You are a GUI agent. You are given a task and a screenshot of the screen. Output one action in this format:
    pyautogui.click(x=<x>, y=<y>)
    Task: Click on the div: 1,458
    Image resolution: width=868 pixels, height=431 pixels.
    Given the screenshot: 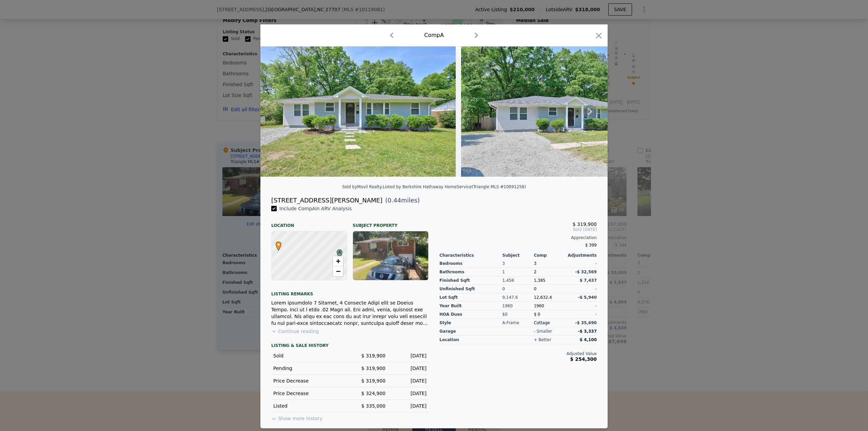 What is the action you would take?
    pyautogui.click(x=518, y=280)
    